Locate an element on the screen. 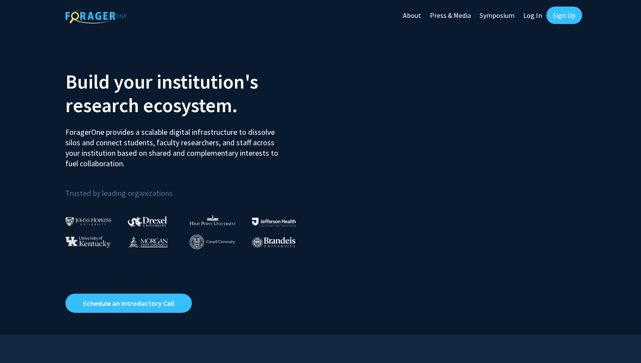 The image size is (641, 363). h2: Build your institution's research ecosystem. is located at coordinates (190, 93).